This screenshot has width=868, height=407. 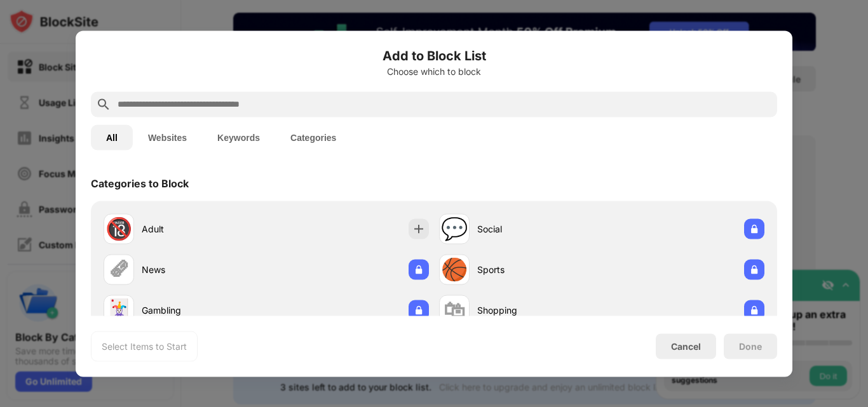 What do you see at coordinates (434, 71) in the screenshot?
I see `div: Choose which to block` at bounding box center [434, 71].